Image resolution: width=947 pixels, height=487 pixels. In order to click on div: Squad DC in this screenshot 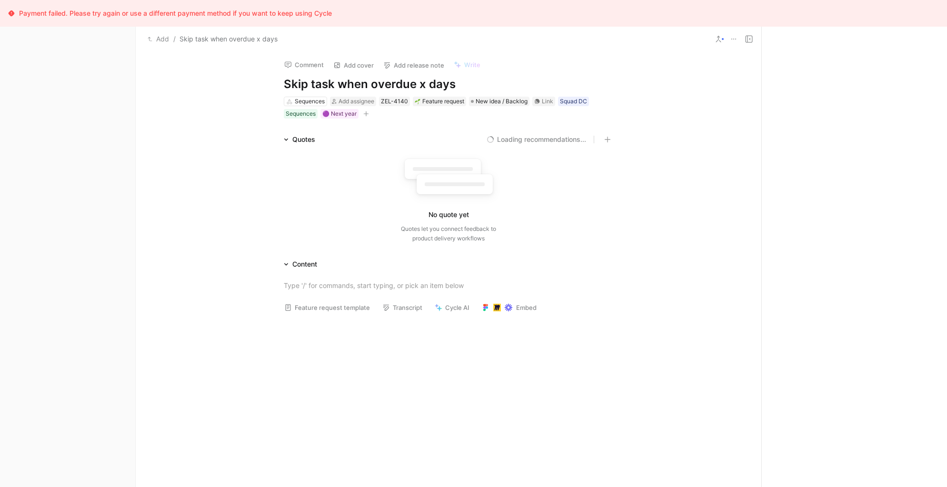, I will do `click(574, 101)`.